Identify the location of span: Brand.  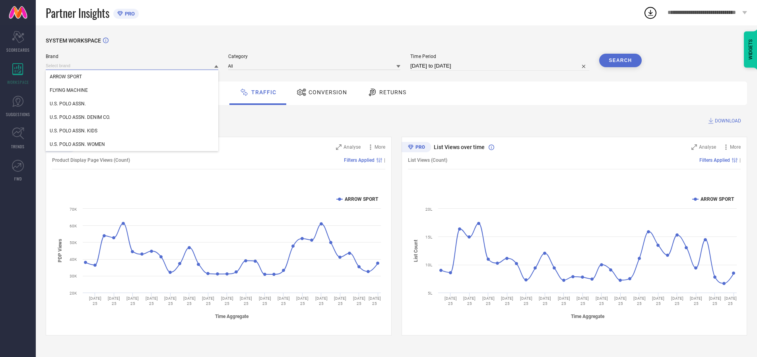
(132, 56).